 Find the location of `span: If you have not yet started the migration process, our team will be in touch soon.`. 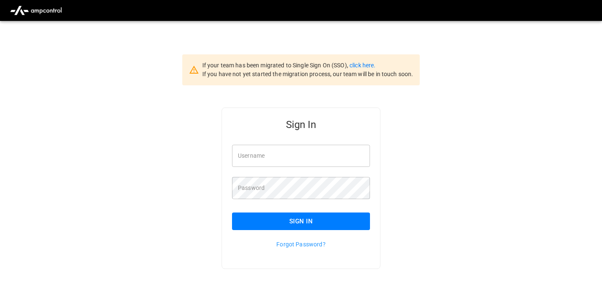

span: If you have not yet started the migration process, our team will be in touch soon. is located at coordinates (307, 74).